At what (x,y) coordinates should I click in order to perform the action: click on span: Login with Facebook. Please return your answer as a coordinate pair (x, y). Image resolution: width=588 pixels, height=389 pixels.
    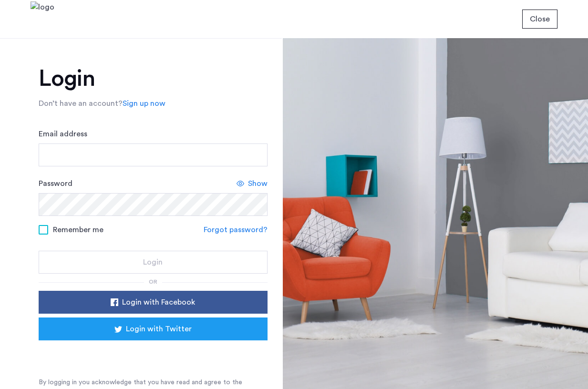
    Looking at the image, I should click on (159, 303).